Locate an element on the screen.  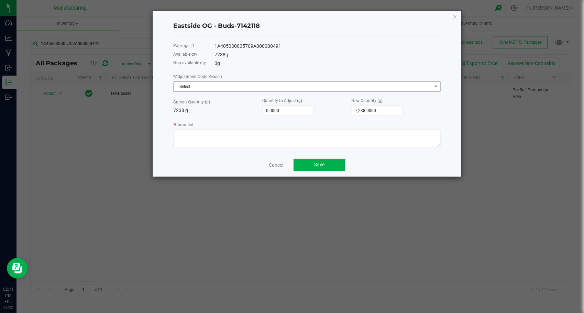
p: 7238 g is located at coordinates (218, 110).